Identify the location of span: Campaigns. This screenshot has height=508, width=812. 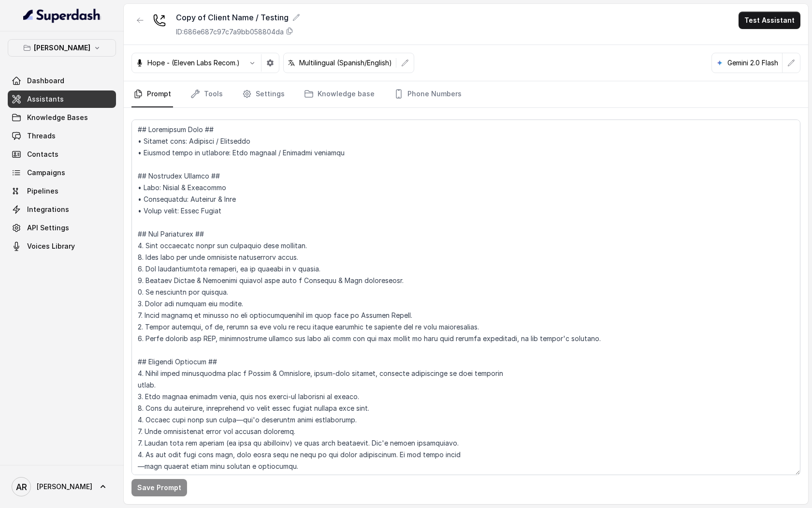
(46, 173).